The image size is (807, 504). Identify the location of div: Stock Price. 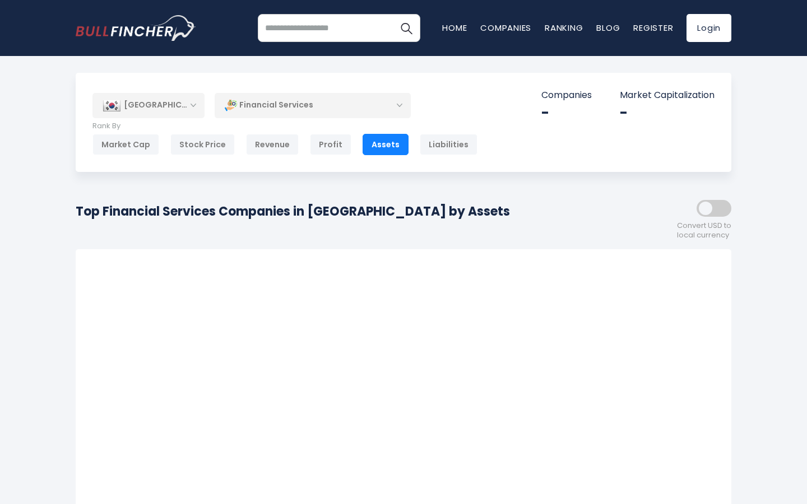
(202, 145).